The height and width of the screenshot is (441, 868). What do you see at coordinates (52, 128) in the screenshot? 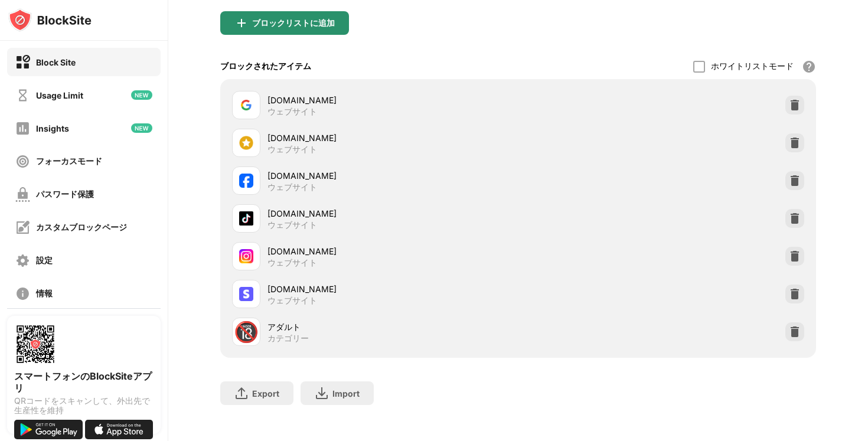
I see `div: Insights` at bounding box center [52, 128].